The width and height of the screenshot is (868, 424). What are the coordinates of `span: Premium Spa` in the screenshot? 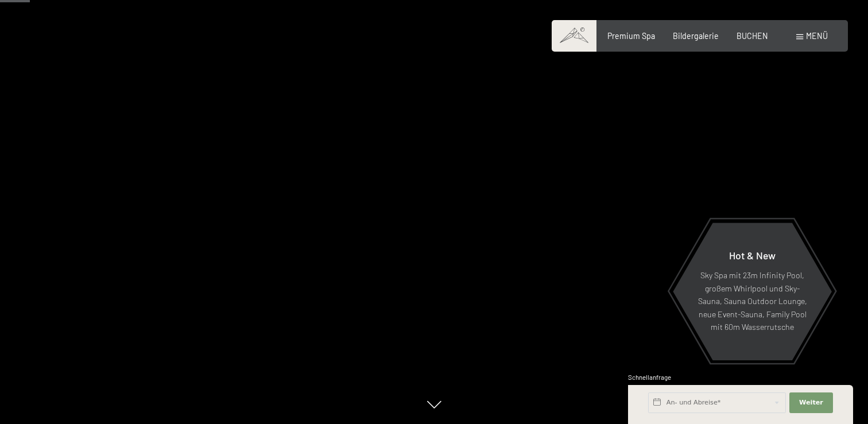 It's located at (631, 35).